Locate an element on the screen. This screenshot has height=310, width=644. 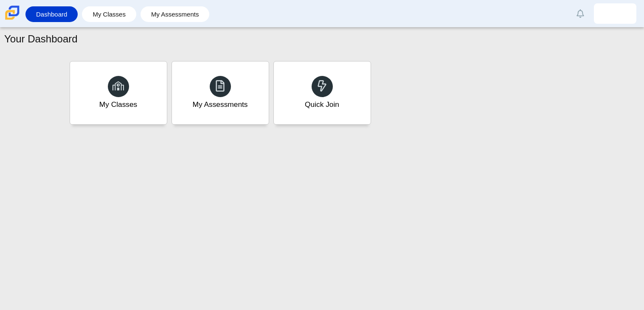
div: My Classes is located at coordinates (118, 104).